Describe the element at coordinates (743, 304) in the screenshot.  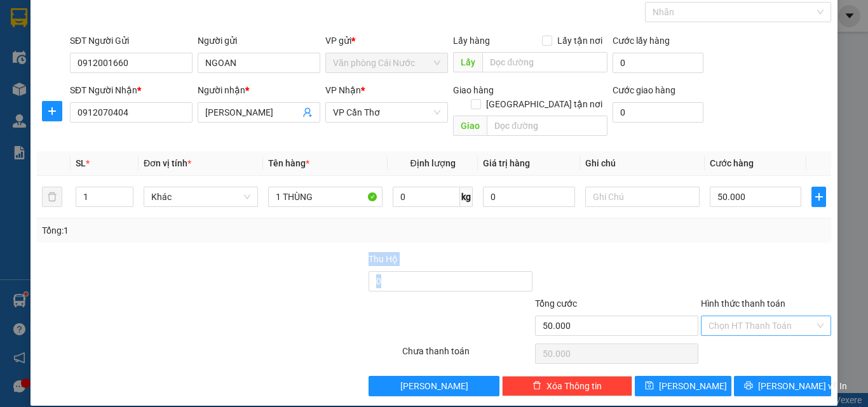
I see `label: Hình thức thanh toán` at that location.